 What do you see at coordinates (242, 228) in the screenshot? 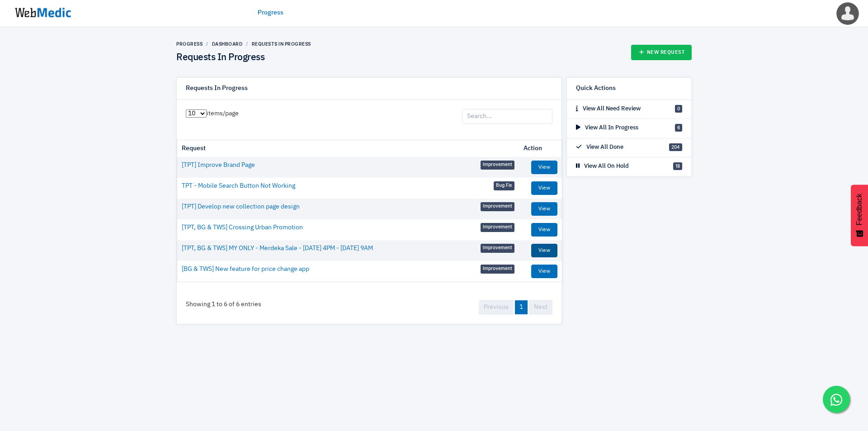
I see `a: [TPT, BG & TWS] Crossing Urban Promotion` at bounding box center [242, 228].